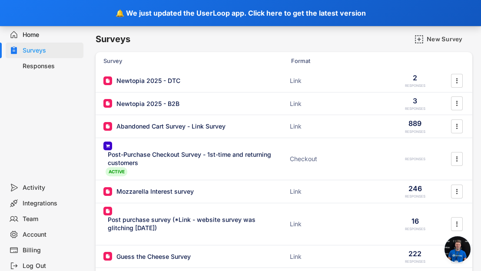 The image size is (481, 271). What do you see at coordinates (334, 159) in the screenshot?
I see `div: Checkout` at bounding box center [334, 159].